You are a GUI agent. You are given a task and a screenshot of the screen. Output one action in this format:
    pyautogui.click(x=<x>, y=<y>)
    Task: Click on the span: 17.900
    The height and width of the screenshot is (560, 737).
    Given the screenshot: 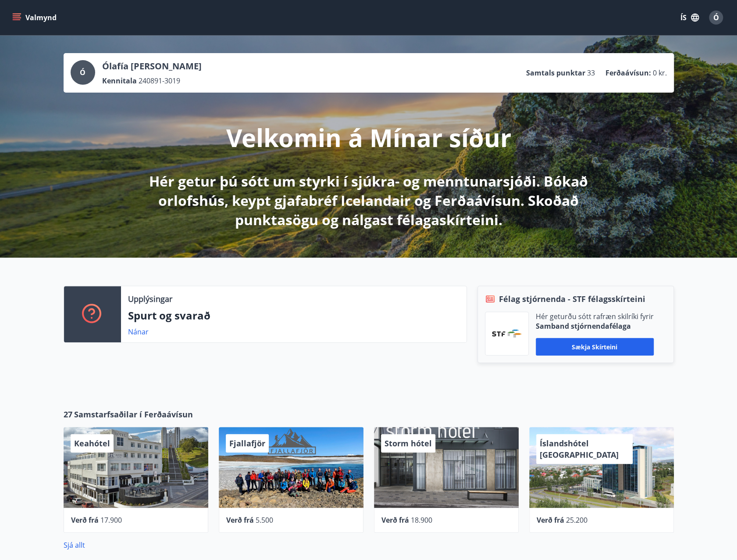 What is the action you would take?
    pyautogui.click(x=111, y=520)
    